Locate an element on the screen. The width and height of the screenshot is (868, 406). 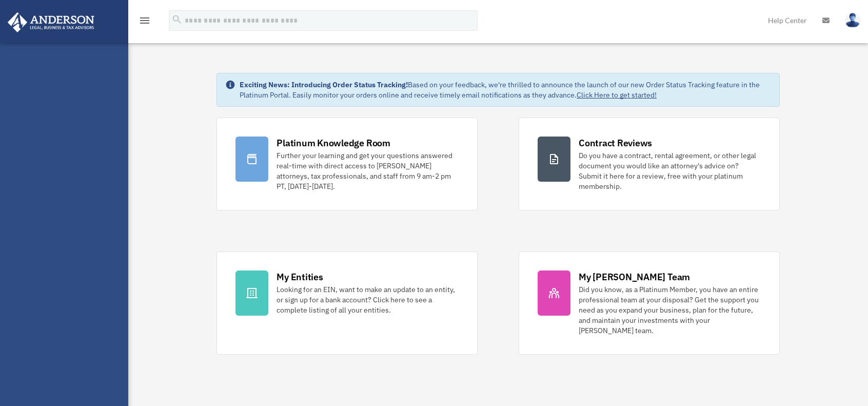
div: Further your learning and get your questions answered real-time with direct access to [PERSON_NAM... is located at coordinates (368, 171).